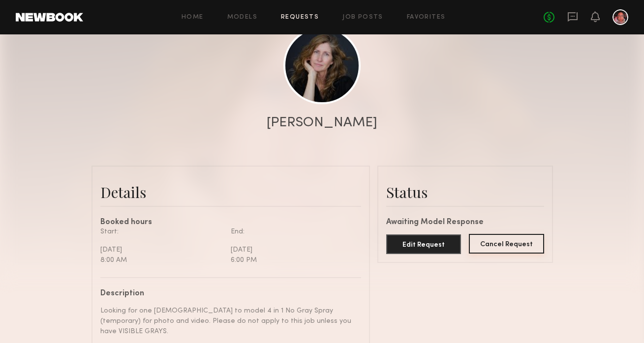  I want to click on a: Models, so click(242, 17).